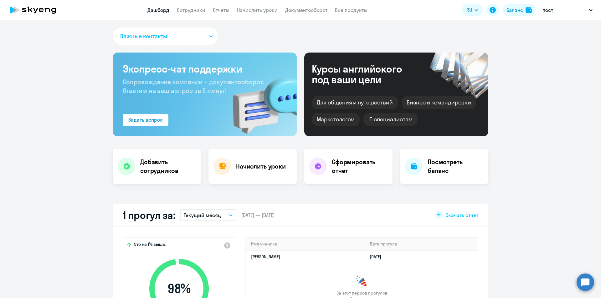 This screenshot has height=298, width=601. What do you see at coordinates (221, 10) in the screenshot?
I see `a: Отчеты` at bounding box center [221, 10].